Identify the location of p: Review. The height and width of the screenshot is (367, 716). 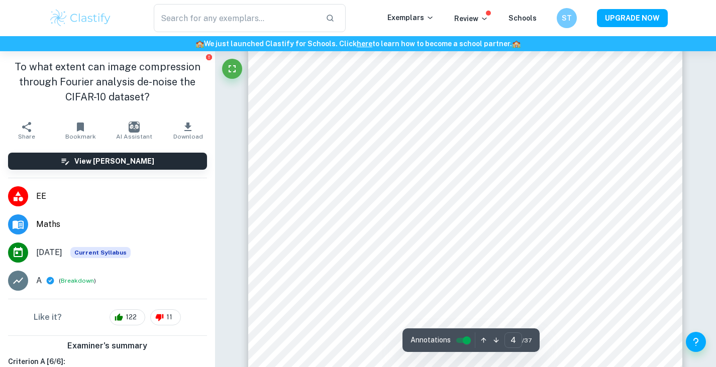
(471, 19).